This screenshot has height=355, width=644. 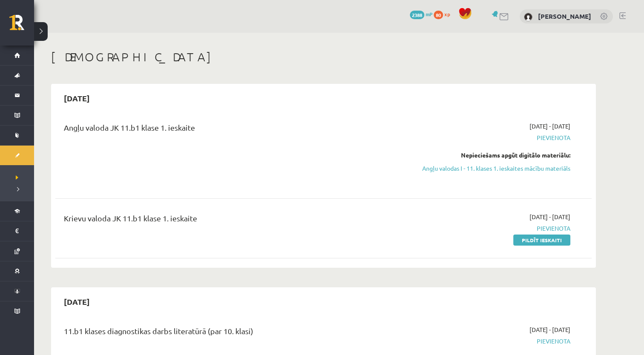 I want to click on a: 80 xp, so click(x=444, y=14).